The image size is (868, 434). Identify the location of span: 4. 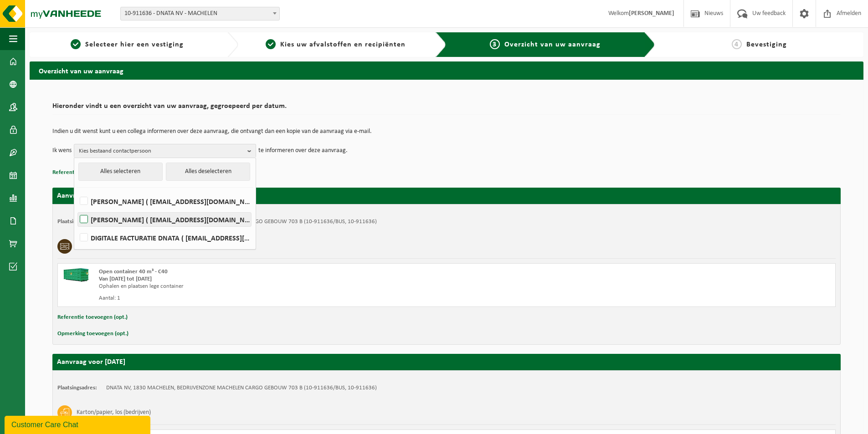
(737, 44).